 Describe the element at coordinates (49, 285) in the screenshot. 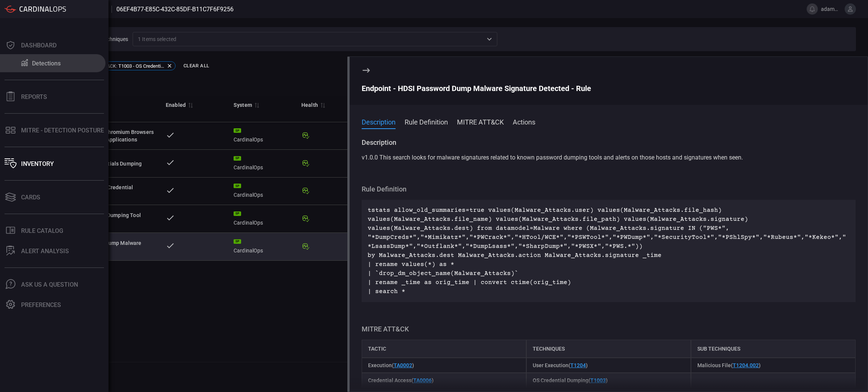

I see `div: Ask Us A Question` at that location.